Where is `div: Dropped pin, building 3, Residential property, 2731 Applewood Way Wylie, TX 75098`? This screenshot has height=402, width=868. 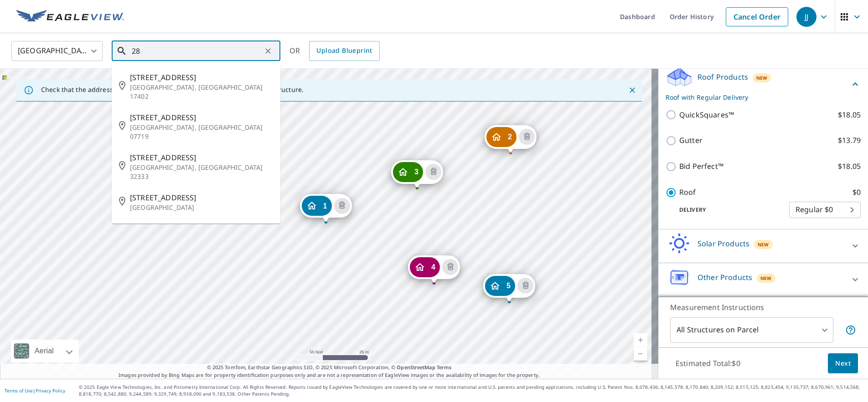 div: Dropped pin, building 3, Residential property, 2731 Applewood Way Wylie, TX 75098 is located at coordinates (417, 174).